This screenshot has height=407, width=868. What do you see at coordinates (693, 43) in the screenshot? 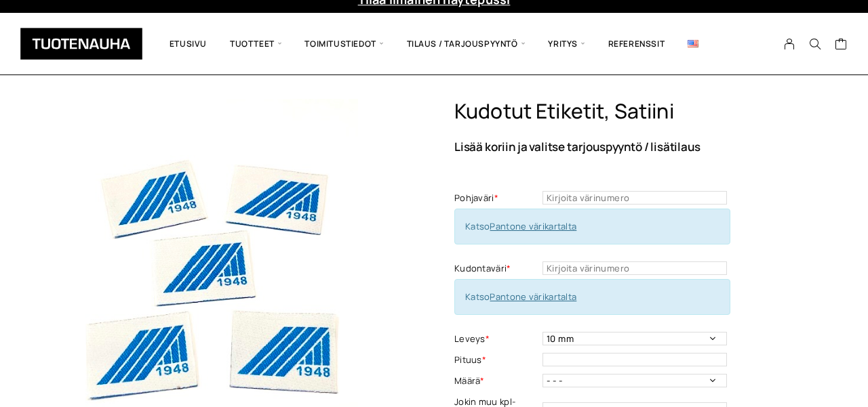
I see `img: English` at bounding box center [693, 43].